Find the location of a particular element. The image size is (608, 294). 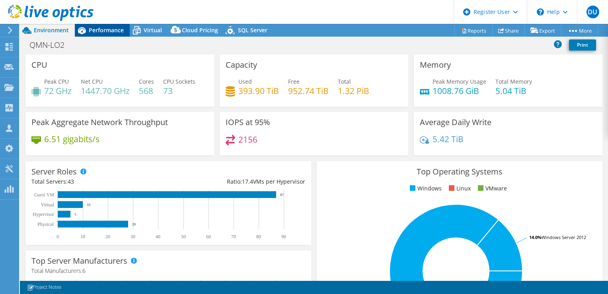

a: More is located at coordinates (580, 30).